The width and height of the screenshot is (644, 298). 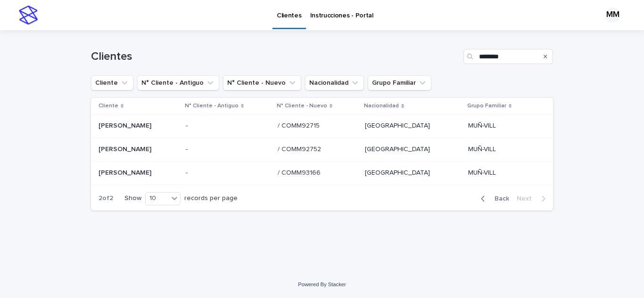 What do you see at coordinates (613, 15) in the screenshot?
I see `div: MM` at bounding box center [613, 15].